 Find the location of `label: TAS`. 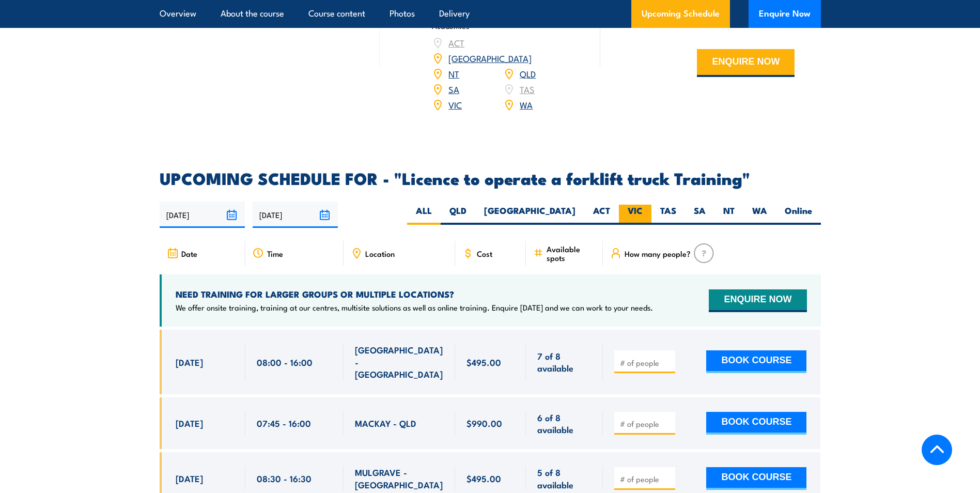

label: TAS is located at coordinates (668, 214).